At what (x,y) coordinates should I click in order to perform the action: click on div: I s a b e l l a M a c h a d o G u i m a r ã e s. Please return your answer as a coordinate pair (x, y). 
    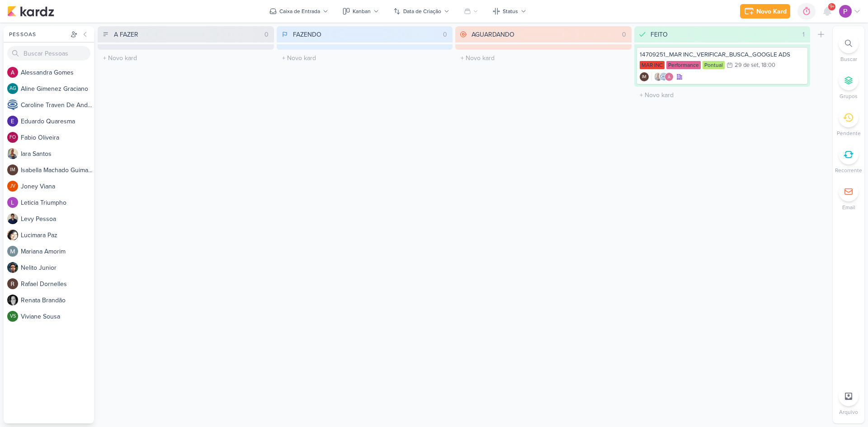
    Looking at the image, I should click on (58, 170).